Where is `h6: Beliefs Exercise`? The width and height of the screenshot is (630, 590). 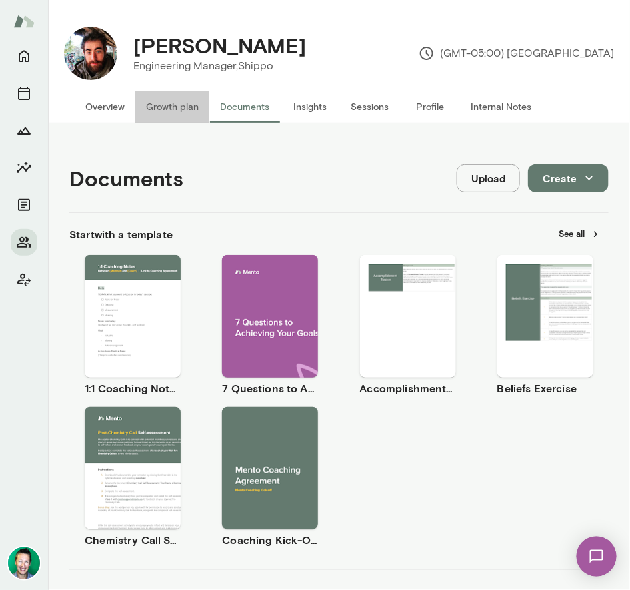
h6: Beliefs Exercise is located at coordinates (545, 388).